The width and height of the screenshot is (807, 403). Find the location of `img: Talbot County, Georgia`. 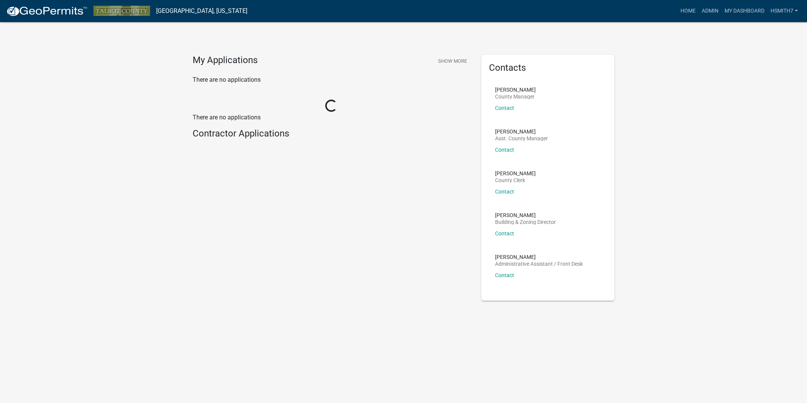

img: Talbot County, Georgia is located at coordinates (122, 11).